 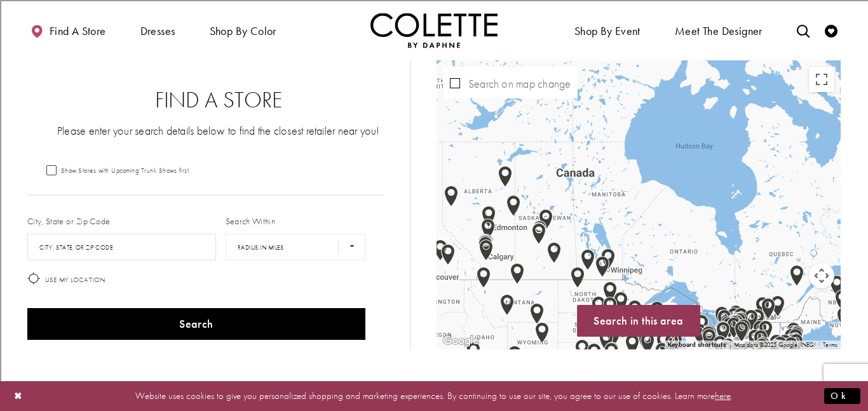 I want to click on div: Sign out, so click(x=434, y=68).